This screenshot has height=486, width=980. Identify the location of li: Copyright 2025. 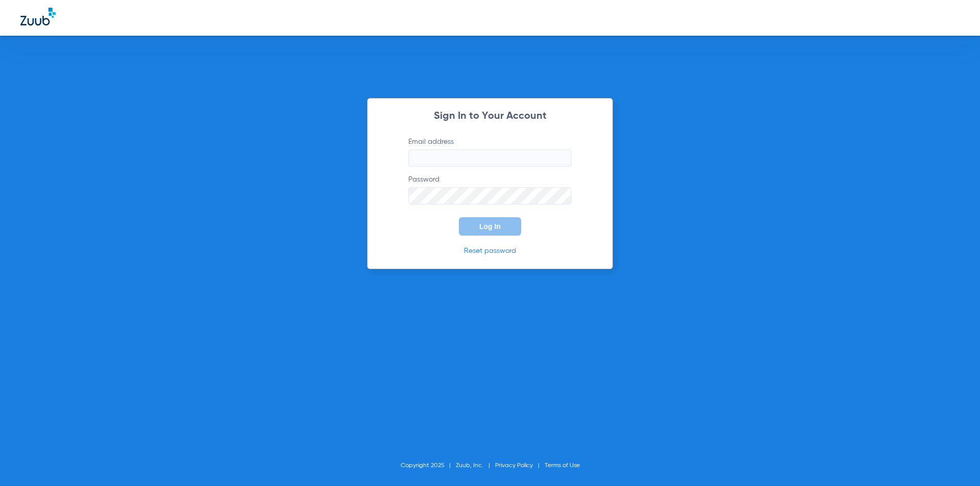
(428, 466).